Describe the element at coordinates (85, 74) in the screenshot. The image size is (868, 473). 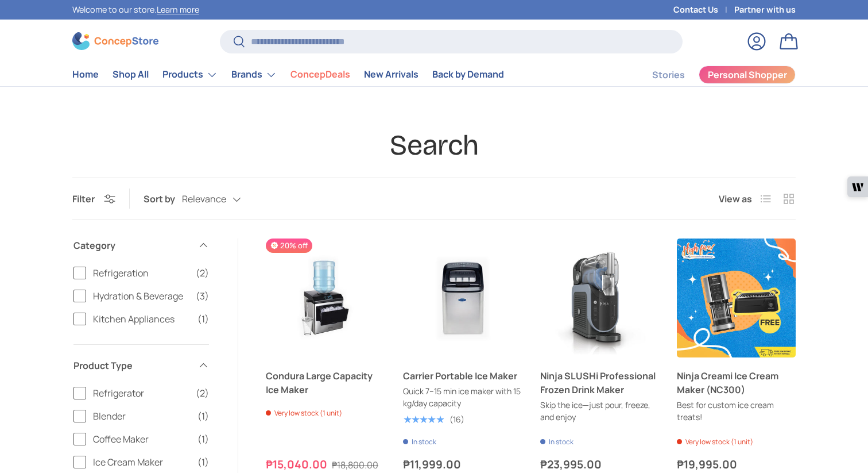
I see `a: Home` at that location.